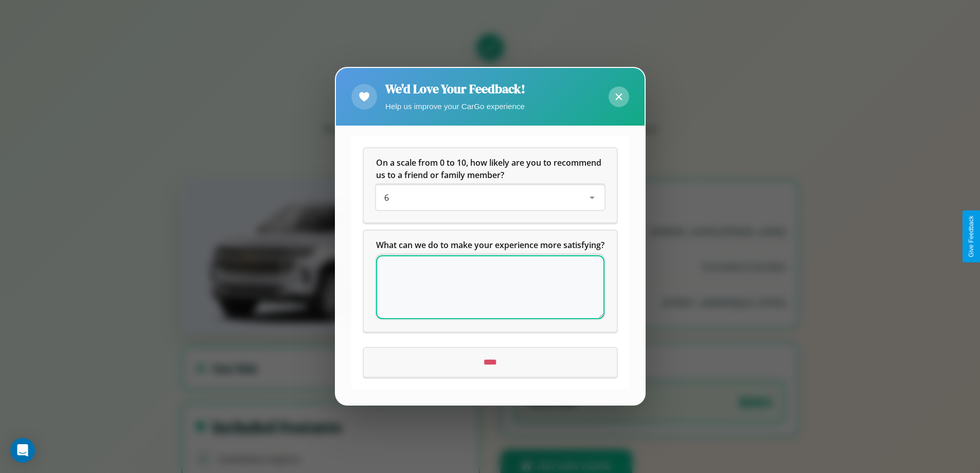 This screenshot has height=473, width=980. What do you see at coordinates (456, 106) in the screenshot?
I see `p: Help us improve your CarGo experience` at bounding box center [456, 106].